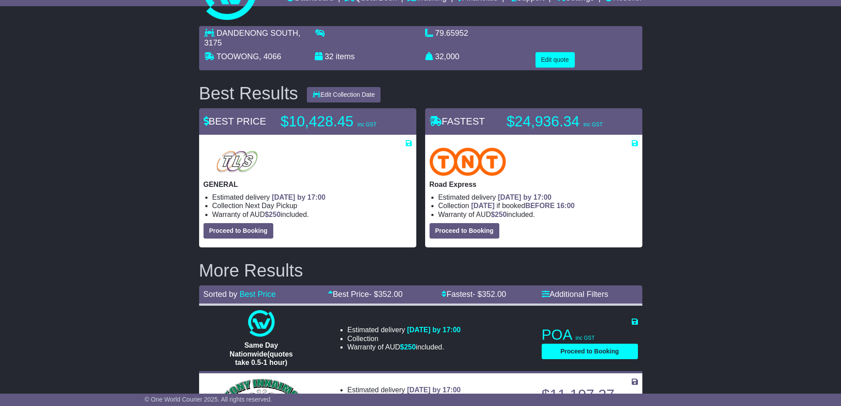  Describe the element at coordinates (237, 162) in the screenshot. I see `img: Total Logistic Solutions: GENERAL` at that location.